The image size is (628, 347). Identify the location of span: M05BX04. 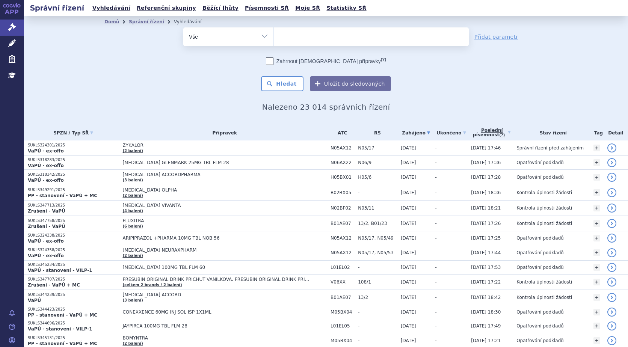
(342, 312).